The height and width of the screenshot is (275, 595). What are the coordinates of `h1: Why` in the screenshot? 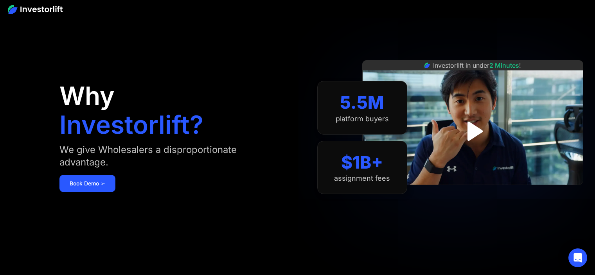 It's located at (87, 96).